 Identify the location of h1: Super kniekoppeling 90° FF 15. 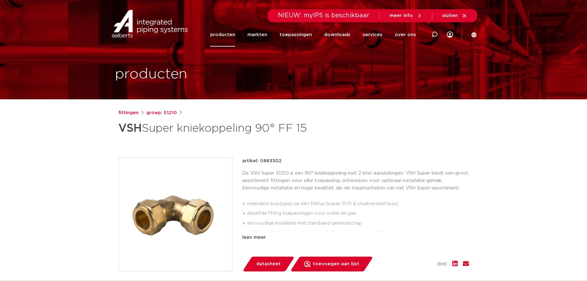
(234, 128).